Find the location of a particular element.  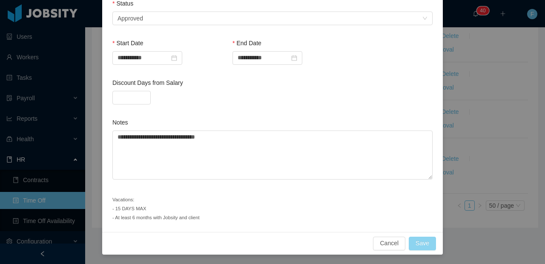

label: Discount Days from Salary is located at coordinates (148, 83).